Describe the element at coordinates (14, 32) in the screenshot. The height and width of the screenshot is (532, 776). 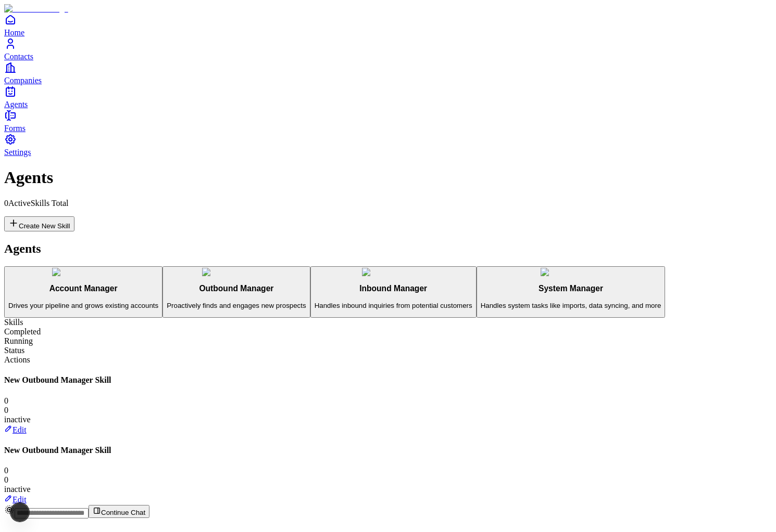
I see `span: Home` at that location.